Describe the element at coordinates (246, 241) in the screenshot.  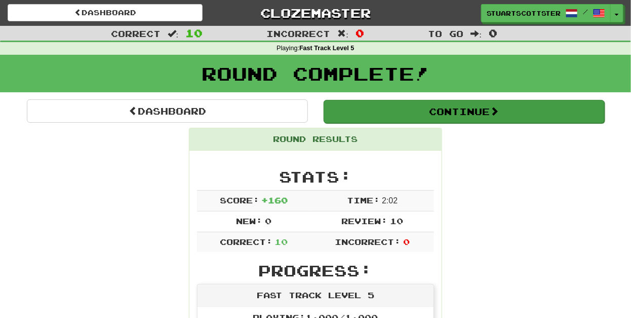
I see `span: Correct:` at that location.